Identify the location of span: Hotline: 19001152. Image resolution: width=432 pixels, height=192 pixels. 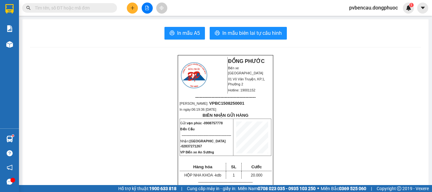
(242, 90).